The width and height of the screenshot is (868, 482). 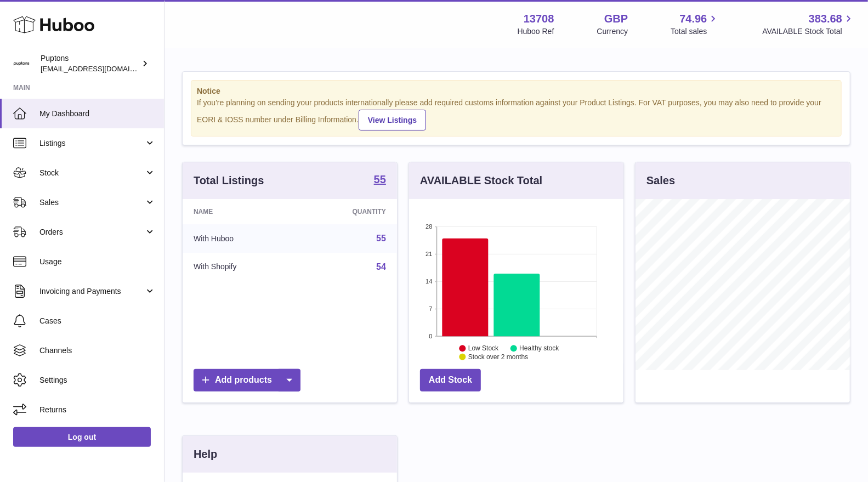 I want to click on div: Currency, so click(x=613, y=31).